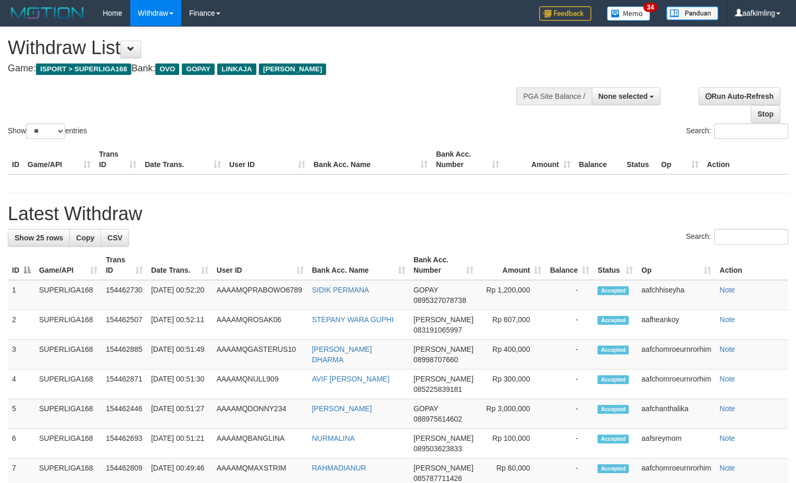 The height and width of the screenshot is (483, 796). What do you see at coordinates (437, 390) in the screenshot?
I see `span: Copy 085225839181 to clipboard` at bounding box center [437, 390].